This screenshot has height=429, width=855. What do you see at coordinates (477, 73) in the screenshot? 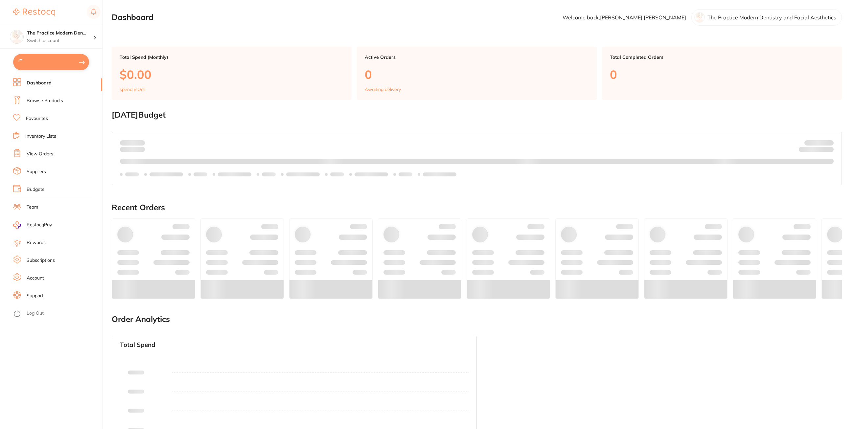
I see `a: Active Orders0Awaiting delivery` at bounding box center [477, 73].